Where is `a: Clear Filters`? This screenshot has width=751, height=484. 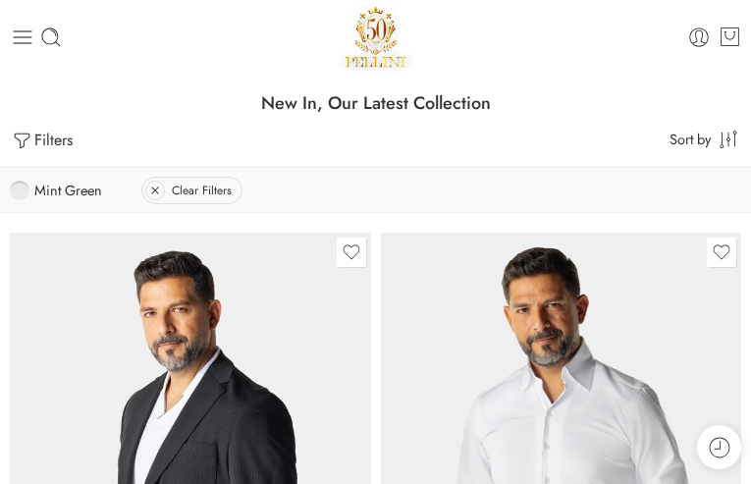 a: Clear Filters is located at coordinates (191, 190).